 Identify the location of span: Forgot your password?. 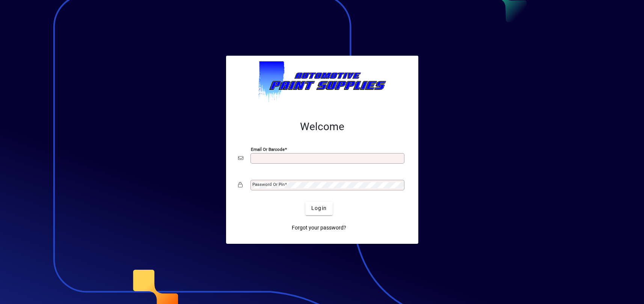
(319, 227).